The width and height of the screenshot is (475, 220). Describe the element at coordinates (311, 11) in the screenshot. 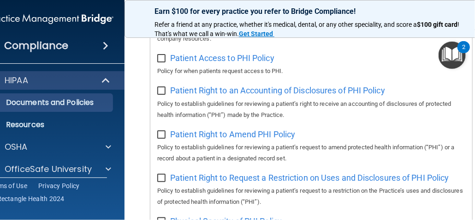

I see `p: Earn $100 for every practice you refer to Bridge Compliance!` at that location.